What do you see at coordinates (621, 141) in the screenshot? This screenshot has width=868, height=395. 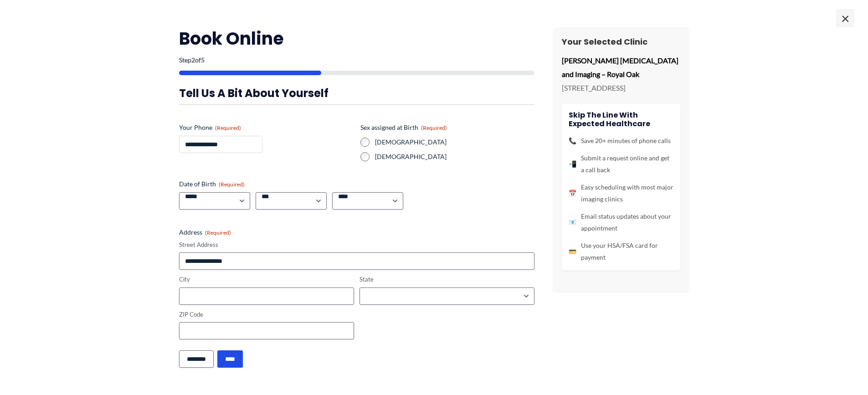 I see `li: Save 20+ minutes of phone calls` at bounding box center [621, 141].